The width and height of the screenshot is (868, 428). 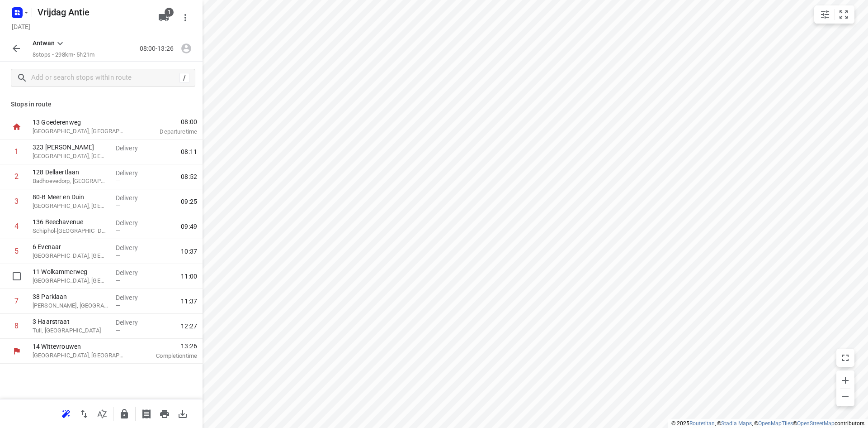 What do you see at coordinates (775, 423) in the screenshot?
I see `a: OpenMapTiles` at bounding box center [775, 423].